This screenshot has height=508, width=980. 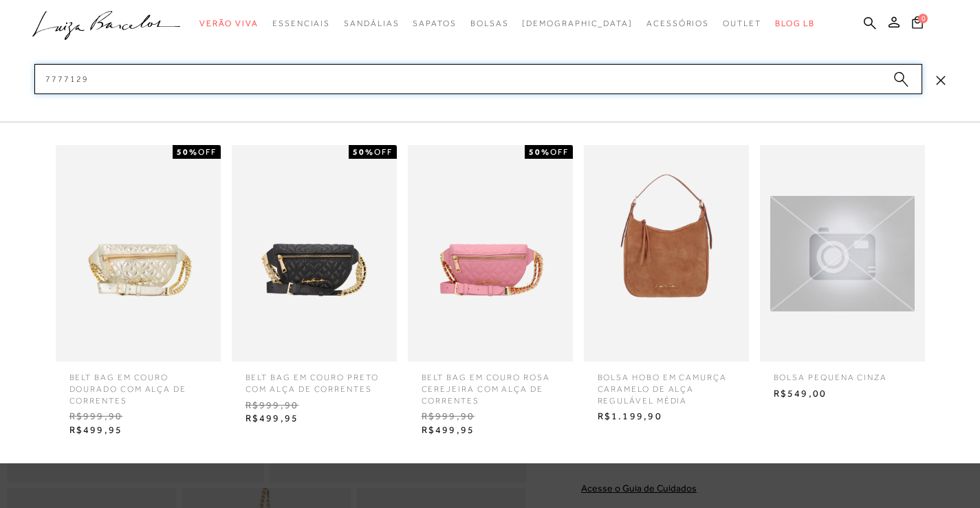 I want to click on span: Verão Viva, so click(x=229, y=23).